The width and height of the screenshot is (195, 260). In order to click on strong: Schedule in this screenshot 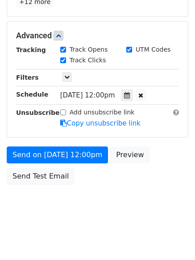, I will do `click(32, 94)`.